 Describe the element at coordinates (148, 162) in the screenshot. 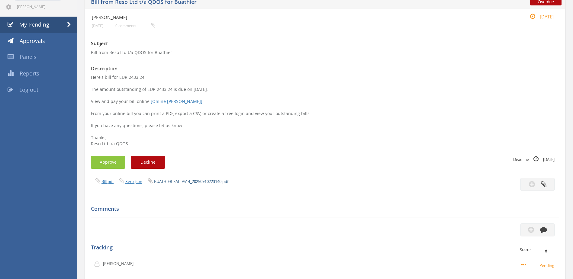

I see `button: Decline` at that location.